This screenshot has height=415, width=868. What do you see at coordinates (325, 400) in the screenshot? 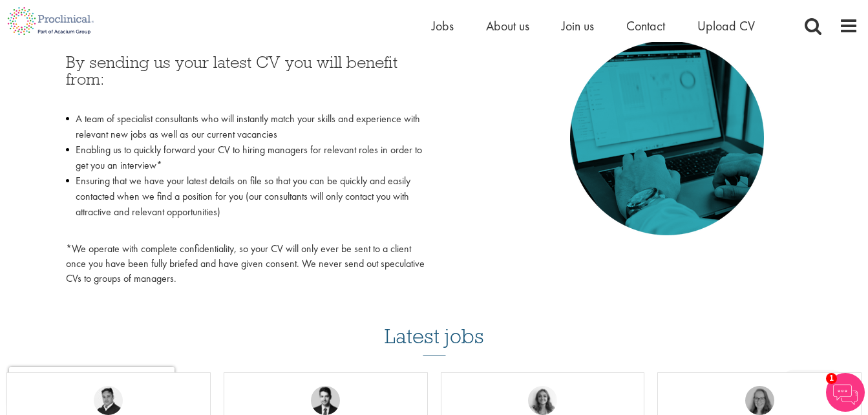
I see `a: Thomas Wenig` at bounding box center [325, 400].